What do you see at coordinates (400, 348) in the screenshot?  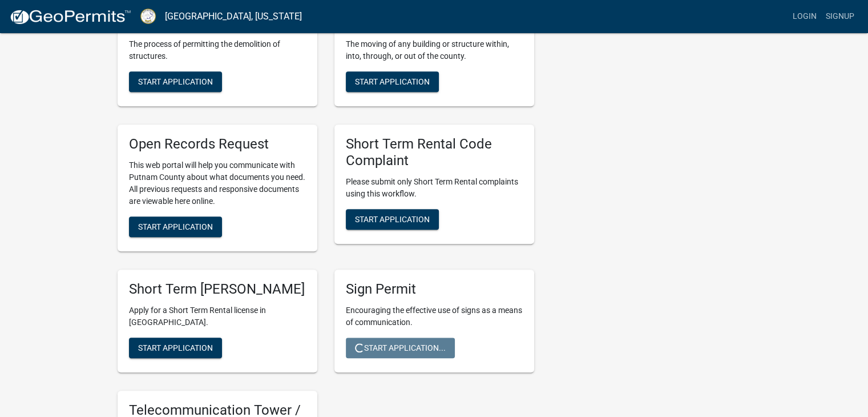 I see `button: Start Application...` at bounding box center [400, 348].